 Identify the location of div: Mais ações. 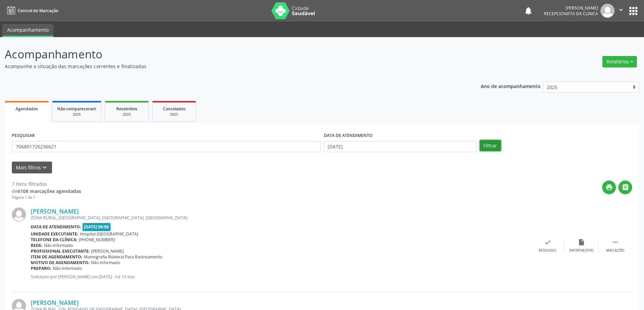
(615, 251).